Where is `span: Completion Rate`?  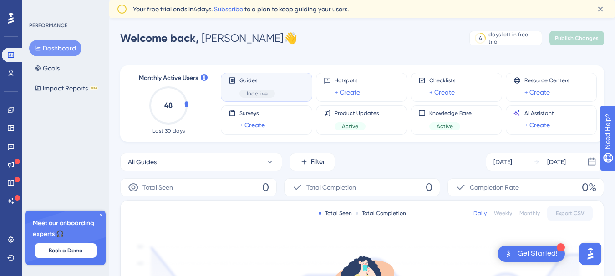
span: Completion Rate is located at coordinates (495, 188).